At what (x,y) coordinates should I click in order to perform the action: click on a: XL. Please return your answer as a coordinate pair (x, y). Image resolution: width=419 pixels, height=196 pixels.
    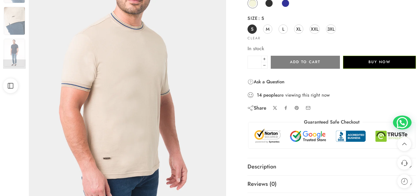
    Looking at the image, I should click on (298, 29).